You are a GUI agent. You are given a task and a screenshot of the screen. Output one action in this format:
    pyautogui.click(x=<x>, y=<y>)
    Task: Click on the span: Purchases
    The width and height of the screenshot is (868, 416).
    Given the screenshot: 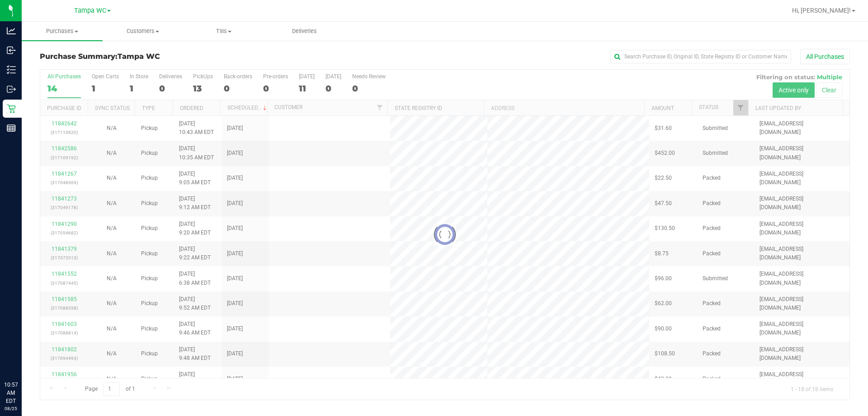 What is the action you would take?
    pyautogui.click(x=62, y=31)
    